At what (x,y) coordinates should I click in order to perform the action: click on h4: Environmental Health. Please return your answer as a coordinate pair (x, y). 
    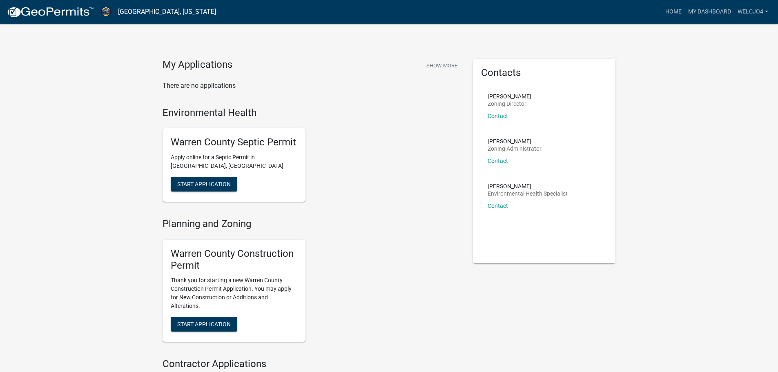
    Looking at the image, I should click on (312, 113).